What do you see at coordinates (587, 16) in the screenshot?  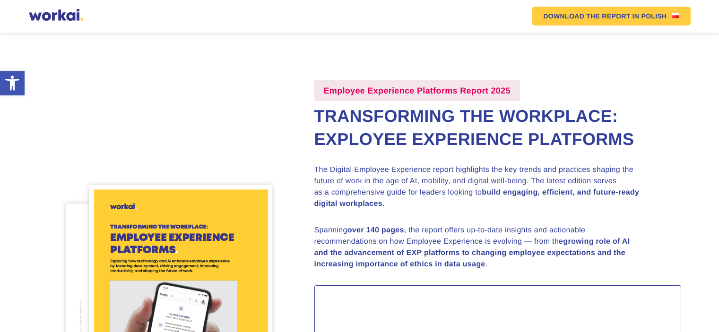 I see `em: DOWNLOAD THE REPORT` at bounding box center [587, 16].